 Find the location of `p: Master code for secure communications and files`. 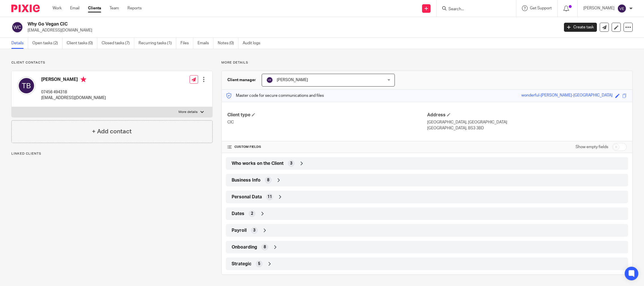

p: Master code for secure communications and files is located at coordinates (275, 96).